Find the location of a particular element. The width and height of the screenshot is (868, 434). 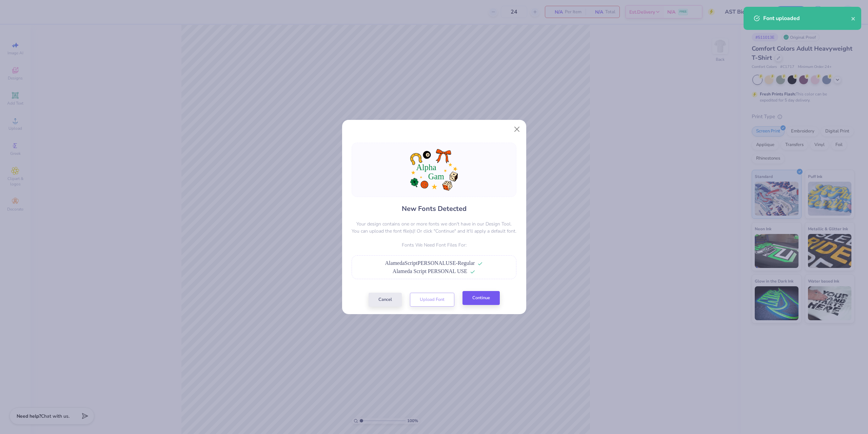

button: close is located at coordinates (853, 18).